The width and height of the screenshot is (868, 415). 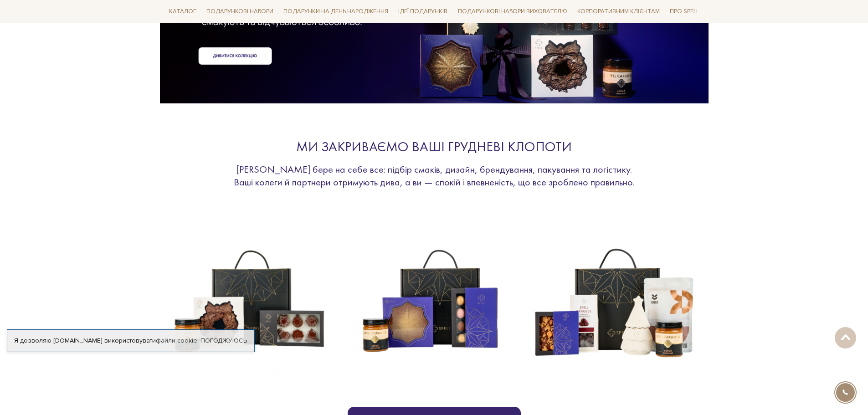 I want to click on div: Ми закриваємо ваші грудневі клопоти, so click(x=434, y=146).